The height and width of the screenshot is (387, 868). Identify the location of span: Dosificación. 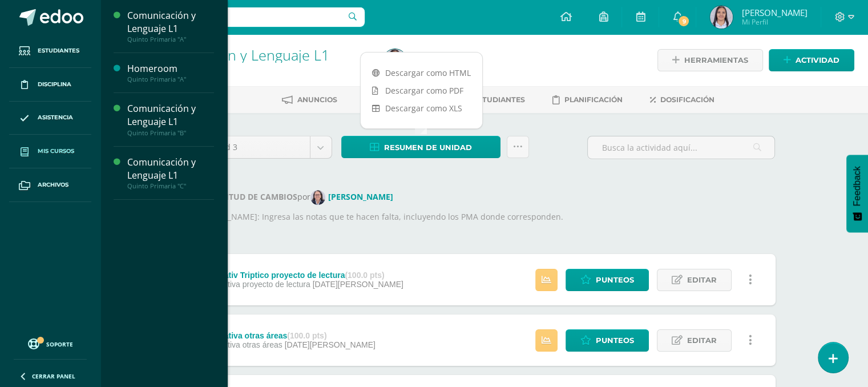
(687, 100).